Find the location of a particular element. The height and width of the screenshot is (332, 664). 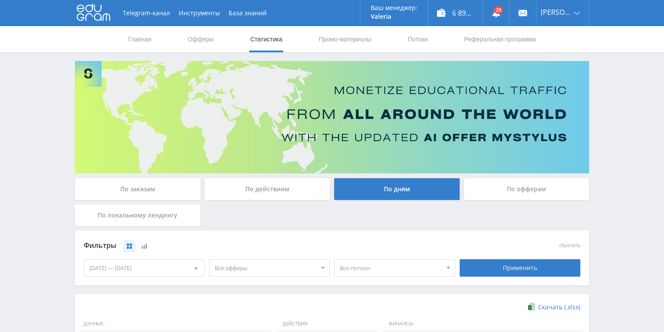

a: Скачать (.xlsx) is located at coordinates (554, 307).